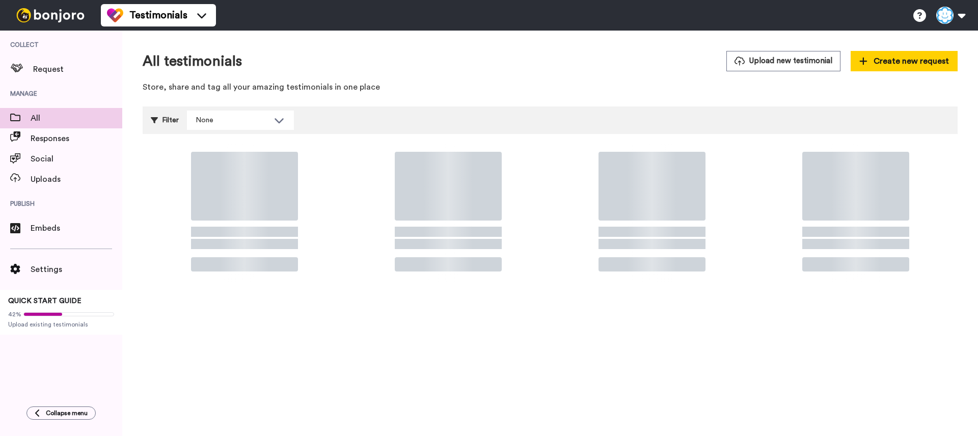 This screenshot has width=978, height=436. What do you see at coordinates (61, 324) in the screenshot?
I see `span: Upload existing testimonials` at bounding box center [61, 324].